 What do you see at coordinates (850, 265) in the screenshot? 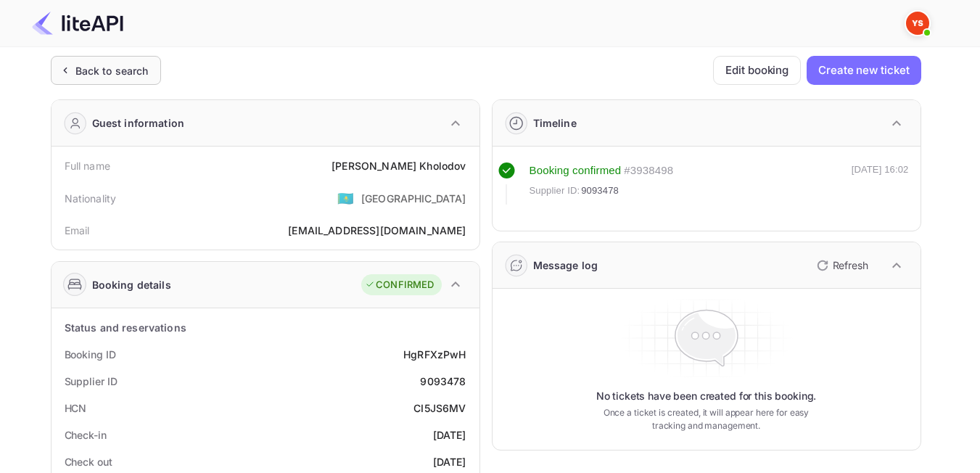
I see `p: Refresh` at bounding box center [850, 265].